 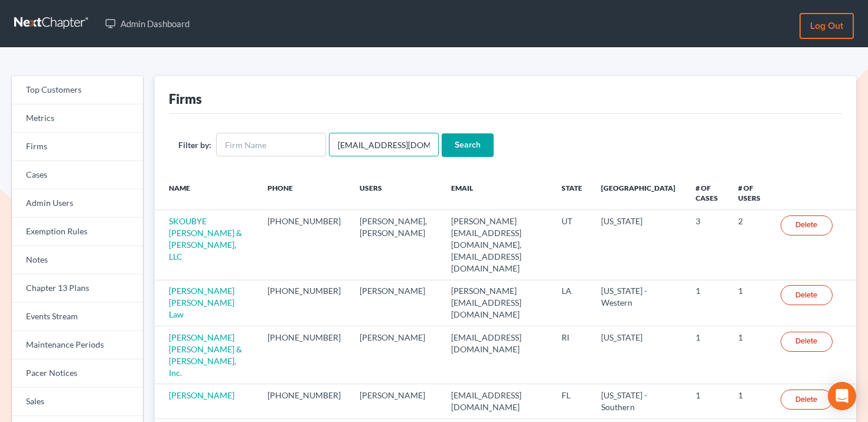 What do you see at coordinates (572, 245) in the screenshot?
I see `td: UT` at bounding box center [572, 245].